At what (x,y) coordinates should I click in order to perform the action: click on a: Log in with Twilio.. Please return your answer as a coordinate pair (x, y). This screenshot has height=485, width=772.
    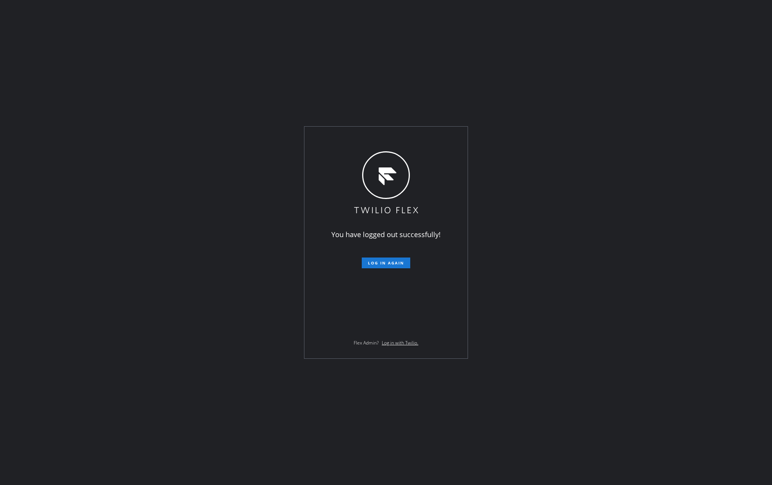
    Looking at the image, I should click on (400, 343).